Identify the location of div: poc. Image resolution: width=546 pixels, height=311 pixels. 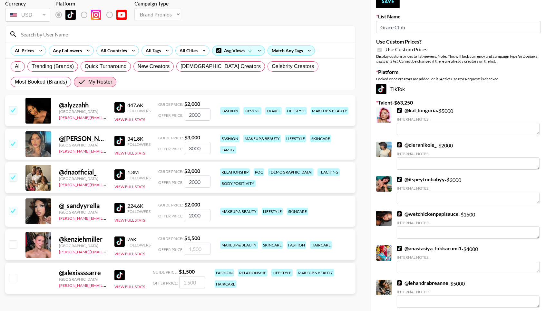
(259, 172).